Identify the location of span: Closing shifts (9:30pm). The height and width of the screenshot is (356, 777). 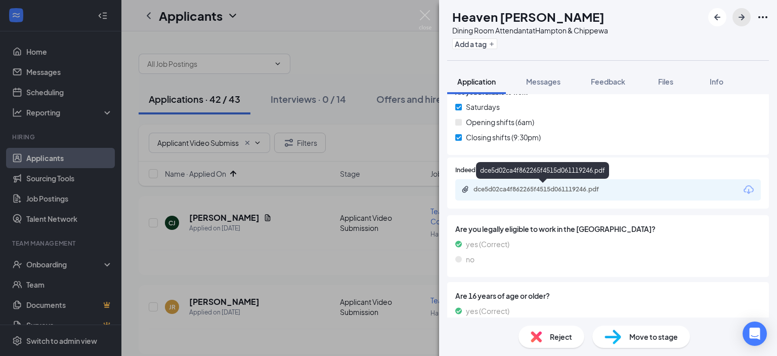
(504, 137).